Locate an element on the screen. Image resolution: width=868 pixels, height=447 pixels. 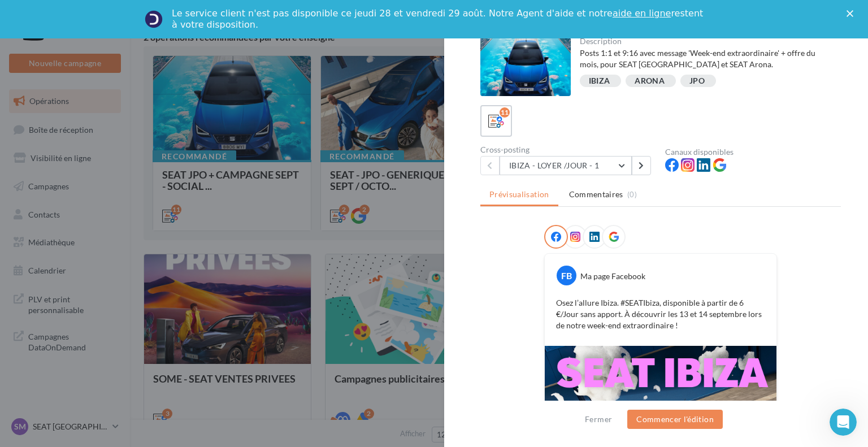
button: IBIZA - LOYER /JOUR - 1 is located at coordinates (565, 166).